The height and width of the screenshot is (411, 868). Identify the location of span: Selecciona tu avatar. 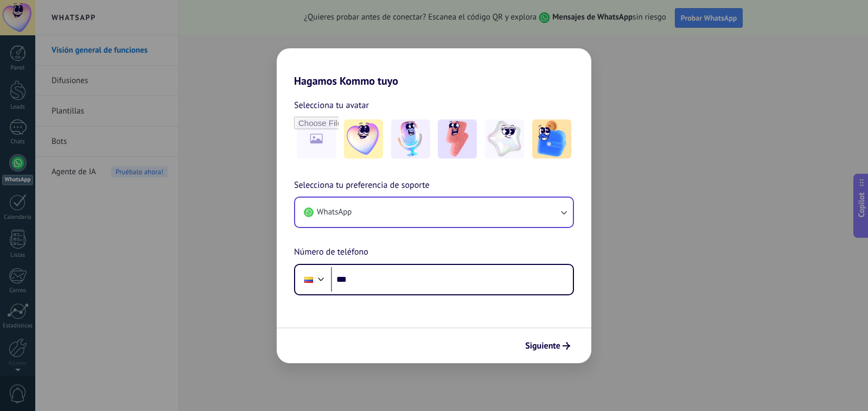
(331, 106).